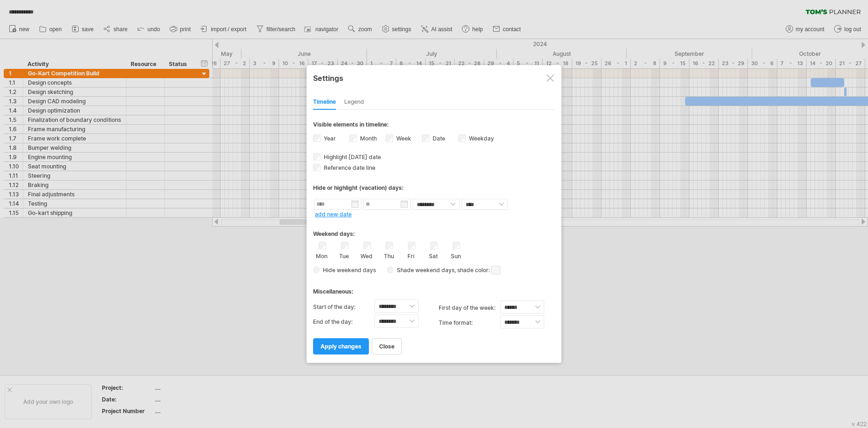  What do you see at coordinates (386, 346) in the screenshot?
I see `a: close` at bounding box center [386, 346].